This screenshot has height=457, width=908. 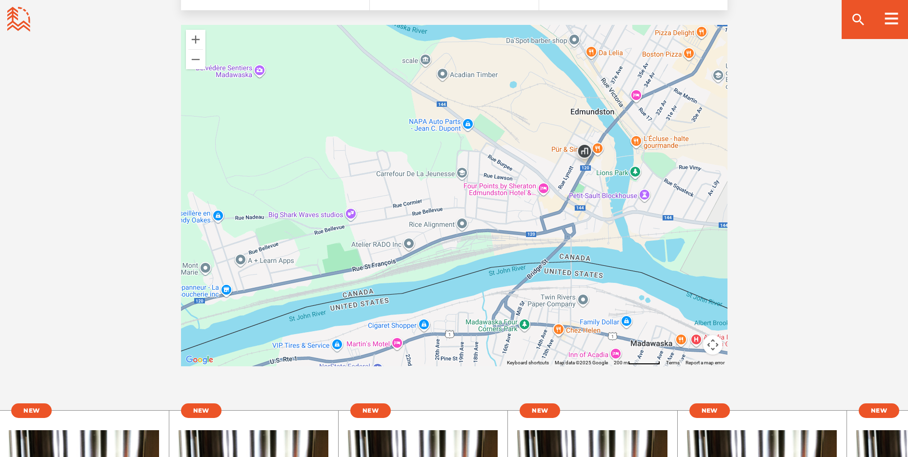 I want to click on button: Zoom out, so click(x=196, y=60).